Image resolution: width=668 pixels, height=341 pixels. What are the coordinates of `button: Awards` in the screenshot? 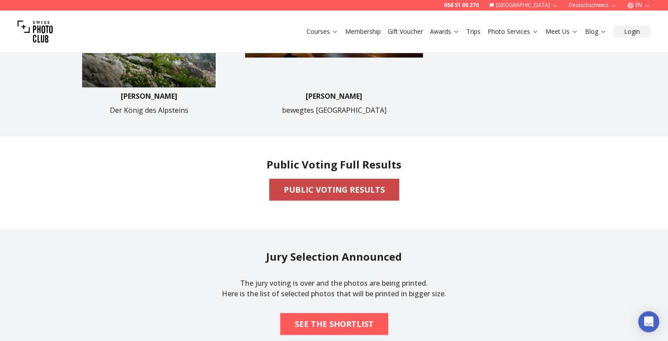 It's located at (444, 32).